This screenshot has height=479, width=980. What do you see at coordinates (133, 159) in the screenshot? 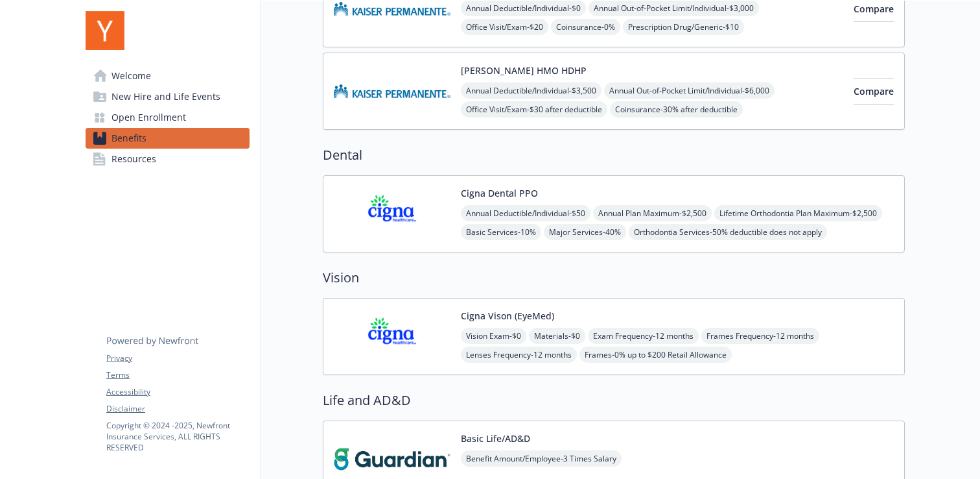
I see `span: Resources` at bounding box center [133, 159].